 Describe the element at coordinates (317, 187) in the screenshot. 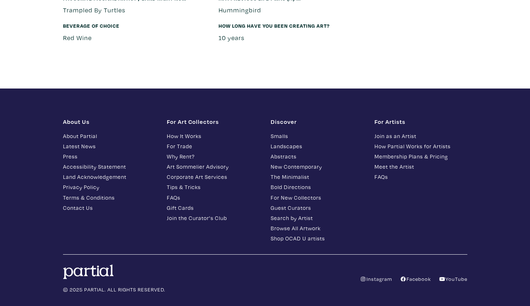

I see `a: Bold Directions` at that location.